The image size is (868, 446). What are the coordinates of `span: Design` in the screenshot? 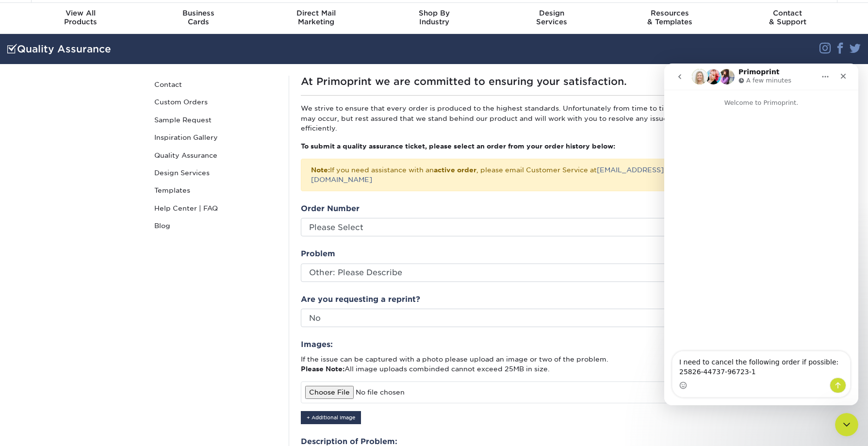 It's located at (552, 13).